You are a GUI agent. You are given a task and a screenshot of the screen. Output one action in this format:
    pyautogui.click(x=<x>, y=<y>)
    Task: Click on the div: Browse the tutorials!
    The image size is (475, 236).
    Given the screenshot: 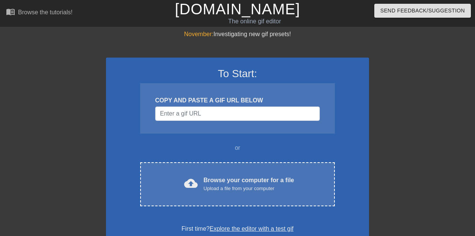 What is the action you would take?
    pyautogui.click(x=45, y=12)
    